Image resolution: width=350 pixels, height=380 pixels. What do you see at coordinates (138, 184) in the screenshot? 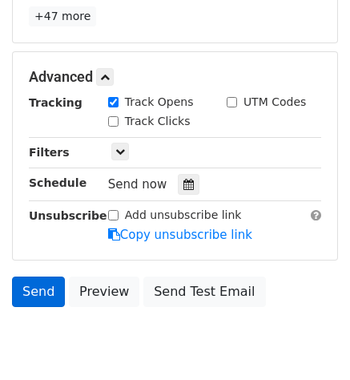
I see `span: Send now` at bounding box center [138, 184].